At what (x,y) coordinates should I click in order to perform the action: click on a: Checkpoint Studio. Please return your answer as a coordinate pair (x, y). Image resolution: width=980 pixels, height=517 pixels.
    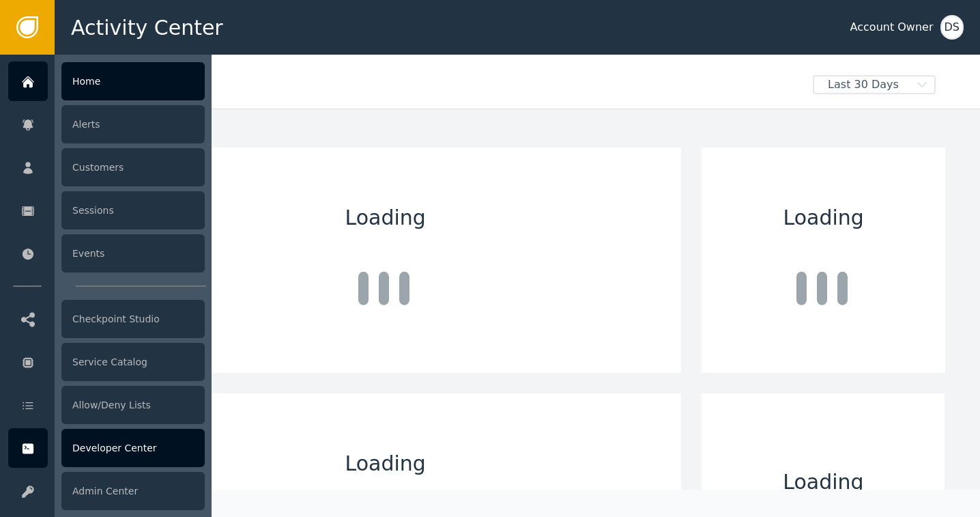
    Looking at the image, I should click on (107, 319).